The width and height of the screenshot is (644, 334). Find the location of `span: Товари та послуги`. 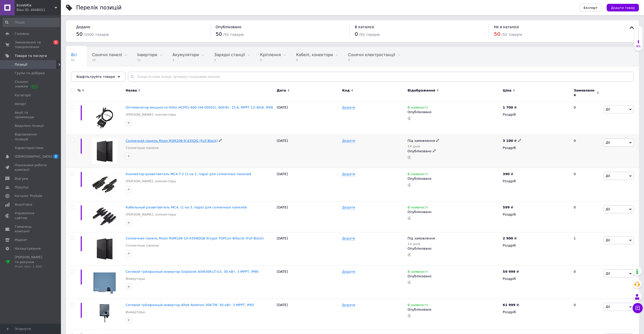

span: Товари та послуги is located at coordinates (31, 56).